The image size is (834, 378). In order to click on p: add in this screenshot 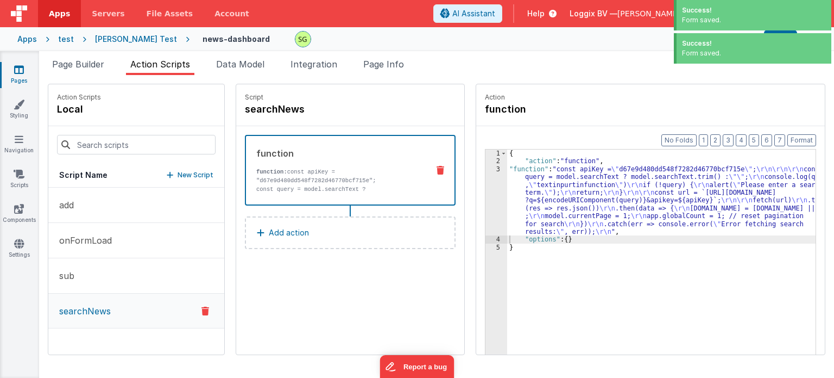, I will do `click(63, 205)`.